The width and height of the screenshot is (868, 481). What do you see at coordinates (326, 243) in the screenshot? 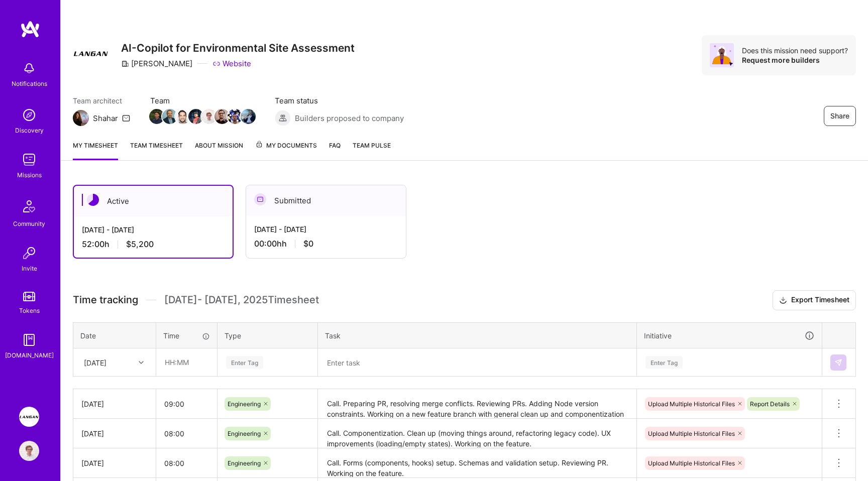
I see `div: 00:00h h` at bounding box center [326, 243].